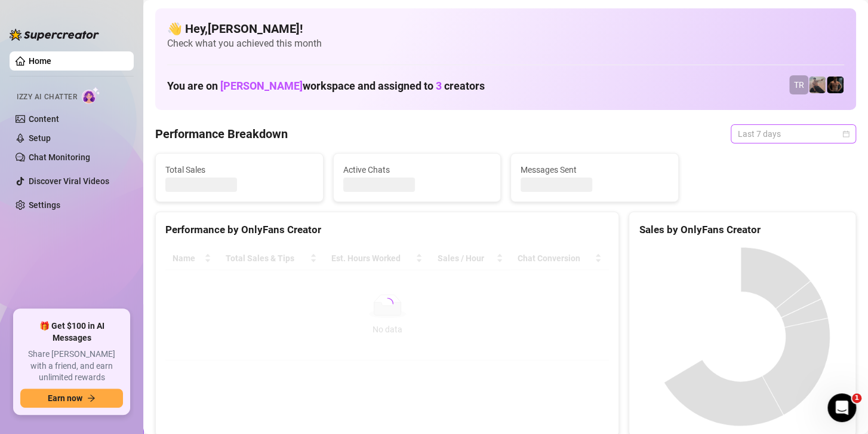  I want to click on span: Earn now, so click(65, 399).